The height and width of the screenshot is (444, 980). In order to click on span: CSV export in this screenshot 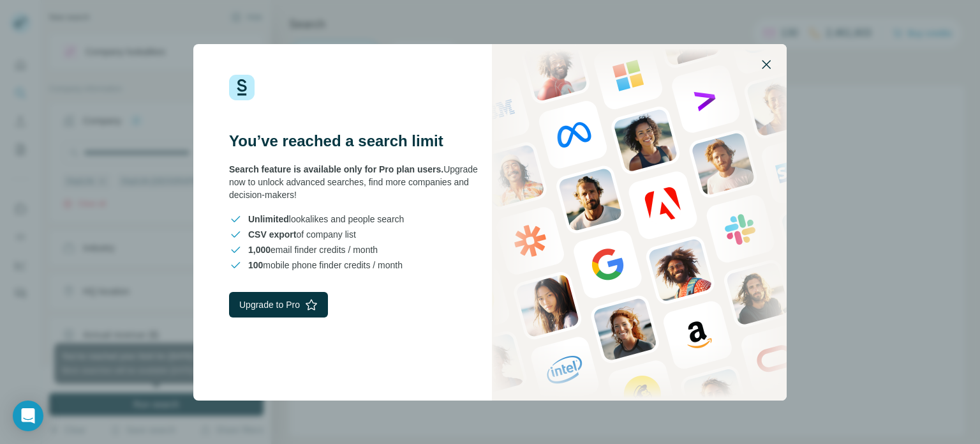, I will do `click(272, 234)`.